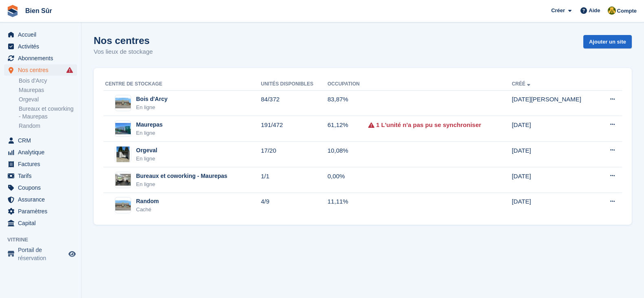 The image size is (644, 298). Describe the element at coordinates (123, 52) in the screenshot. I see `p: Vos lieux de stockage` at that location.